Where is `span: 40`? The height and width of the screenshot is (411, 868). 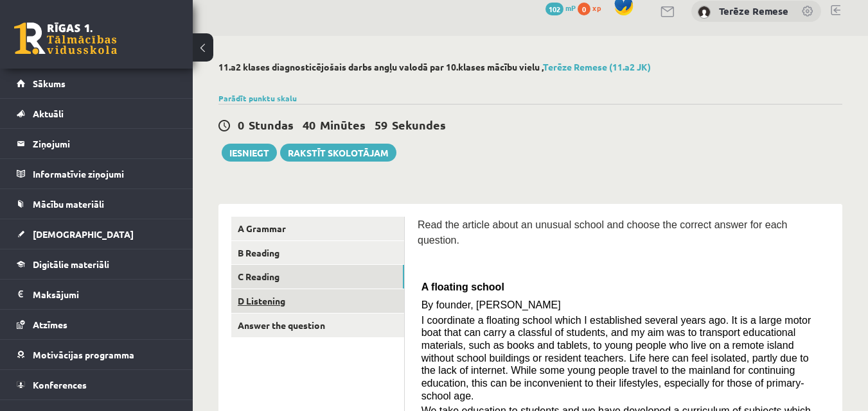
span: 40 is located at coordinates (309, 125).